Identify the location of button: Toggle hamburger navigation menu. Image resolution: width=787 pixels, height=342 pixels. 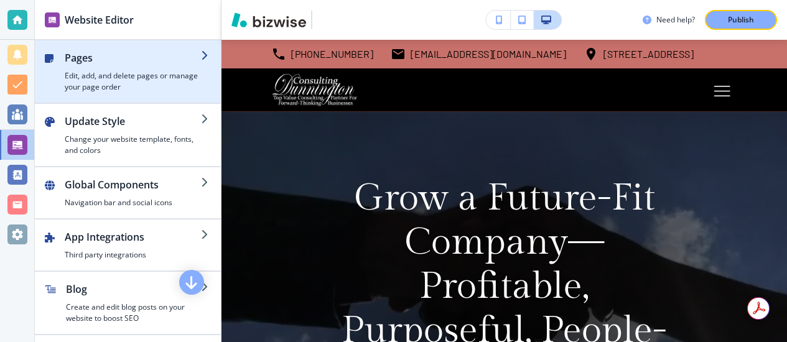
(722, 90).